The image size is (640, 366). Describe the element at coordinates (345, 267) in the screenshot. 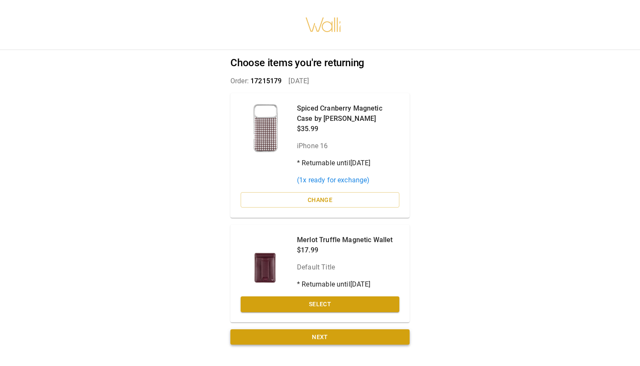

I see `p: Default Title` at that location.